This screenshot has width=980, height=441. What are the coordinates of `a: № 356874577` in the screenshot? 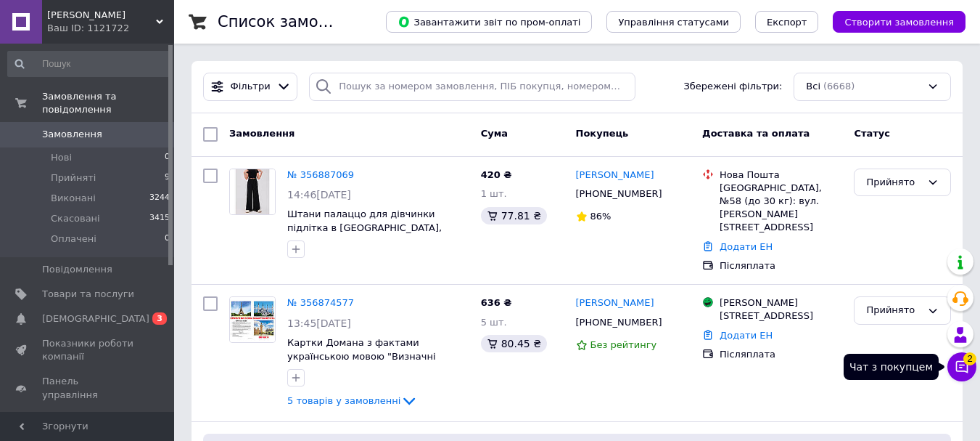 It's located at (321, 302).